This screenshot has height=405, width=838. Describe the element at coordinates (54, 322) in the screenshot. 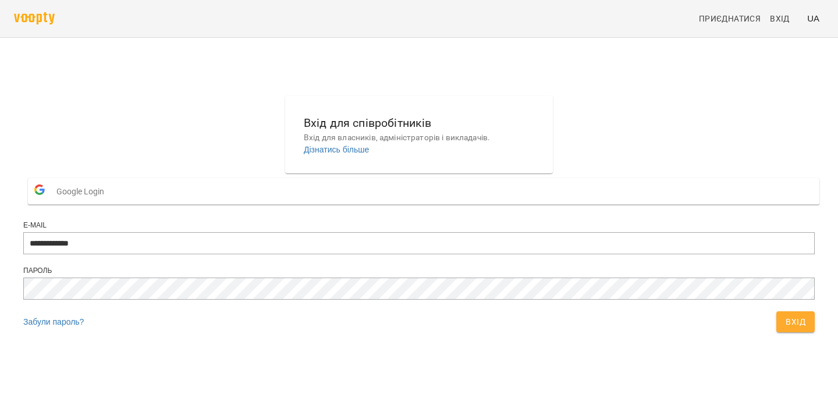

I see `a: Забули пароль?` at that location.